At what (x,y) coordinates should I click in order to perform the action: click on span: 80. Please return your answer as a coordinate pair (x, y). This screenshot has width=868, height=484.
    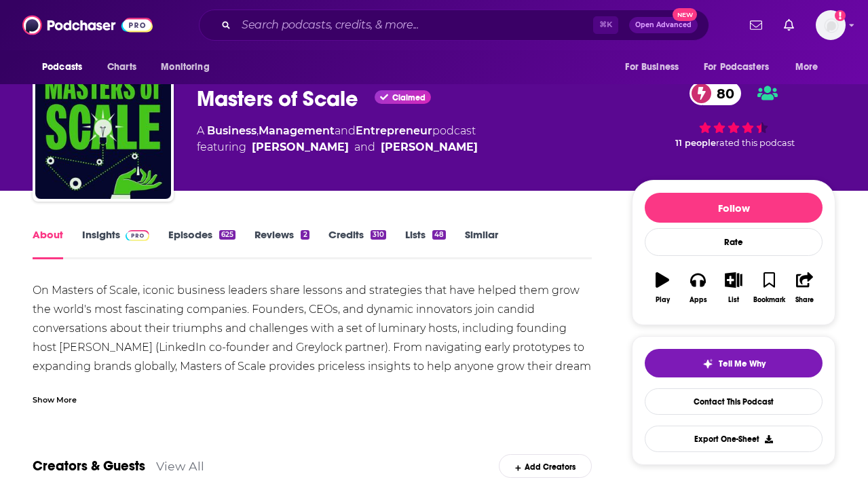
    Looking at the image, I should click on (722, 93).